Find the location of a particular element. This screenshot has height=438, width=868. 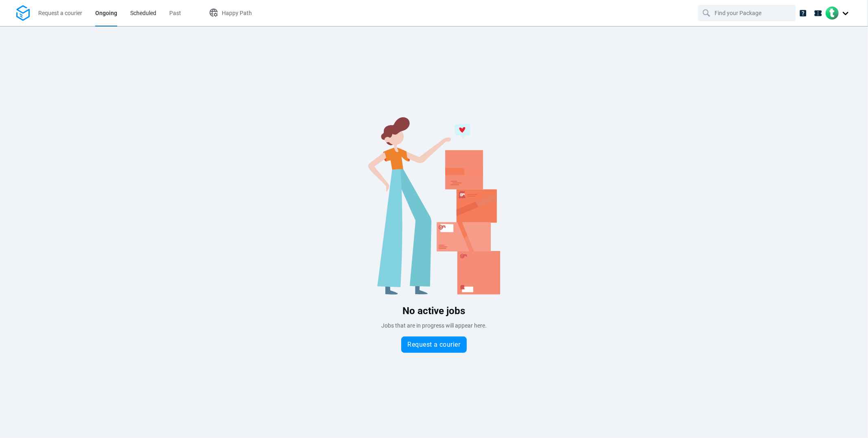

input: Find your Package is located at coordinates (748, 13).